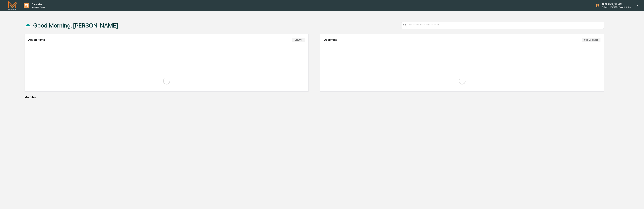 This screenshot has width=644, height=209. Describe the element at coordinates (591, 40) in the screenshot. I see `a: See Calendar` at that location.